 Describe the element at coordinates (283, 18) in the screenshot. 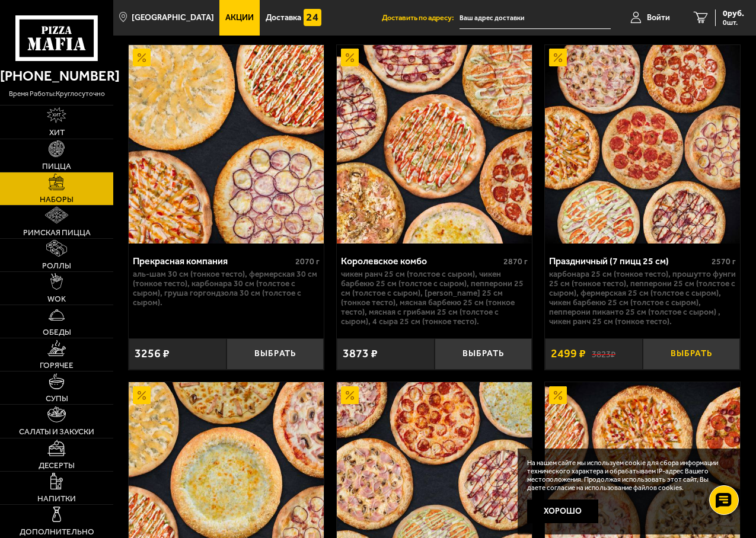

I see `span: Доставка` at that location.